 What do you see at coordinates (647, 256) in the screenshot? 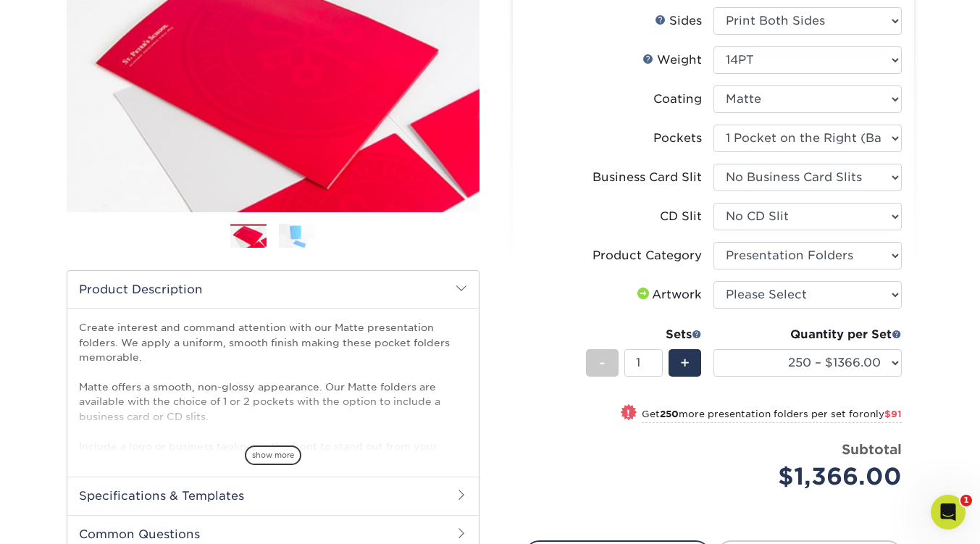
I see `div: Product Category` at bounding box center [647, 256].